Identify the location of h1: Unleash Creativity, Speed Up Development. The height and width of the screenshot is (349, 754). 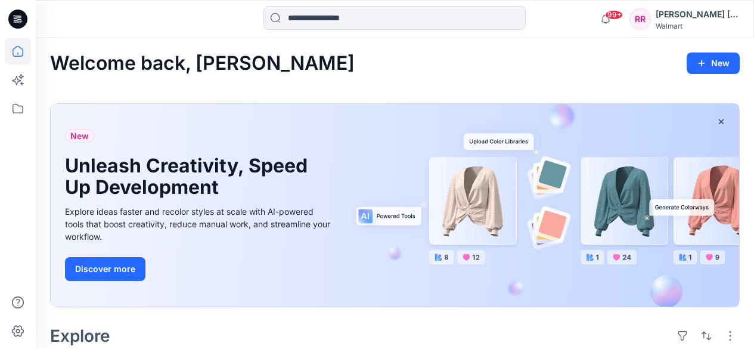
(190, 176).